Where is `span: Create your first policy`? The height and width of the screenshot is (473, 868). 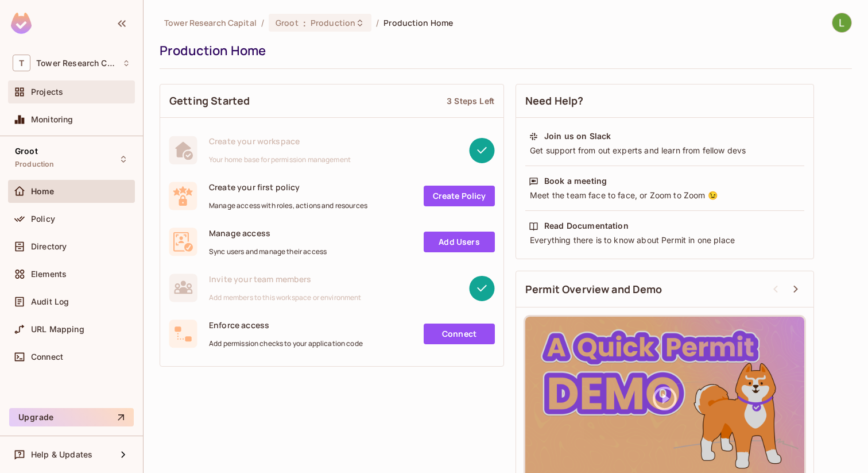 span: Create your first policy is located at coordinates (289, 187).